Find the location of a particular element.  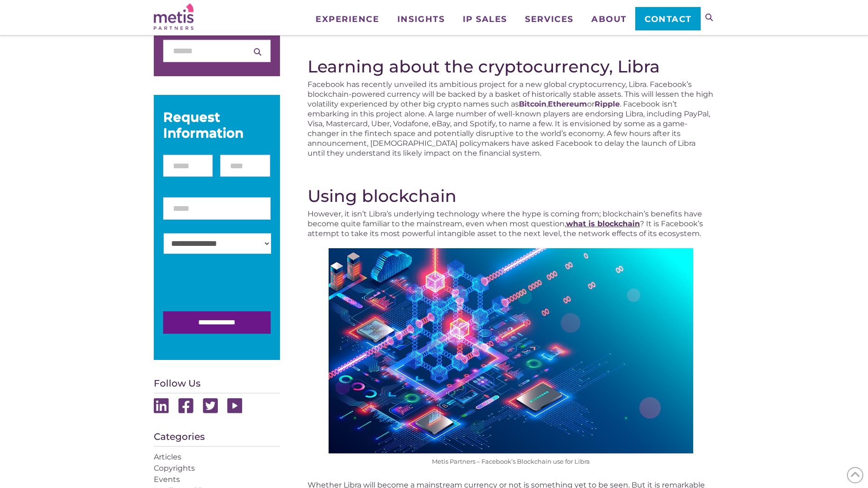

h2: Using blockchain is located at coordinates (511, 196).